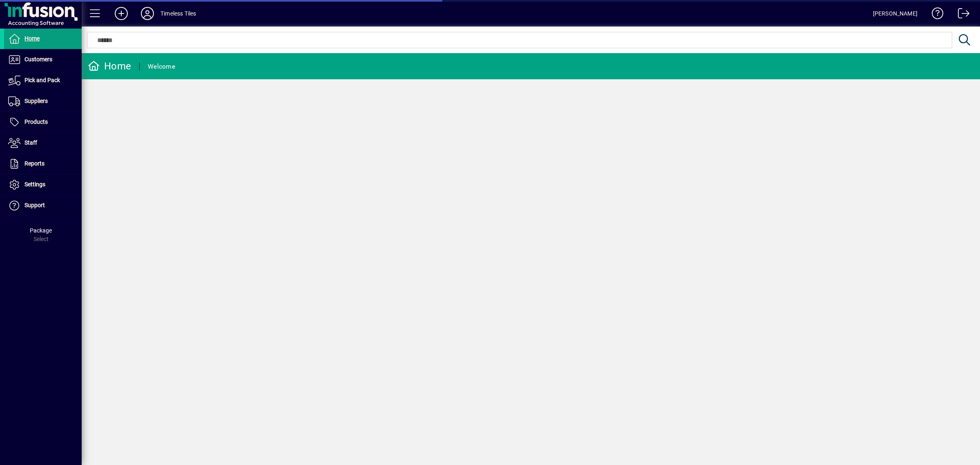 This screenshot has height=465, width=980. Describe the element at coordinates (42, 80) in the screenshot. I see `span: Pick and Pack` at that location.